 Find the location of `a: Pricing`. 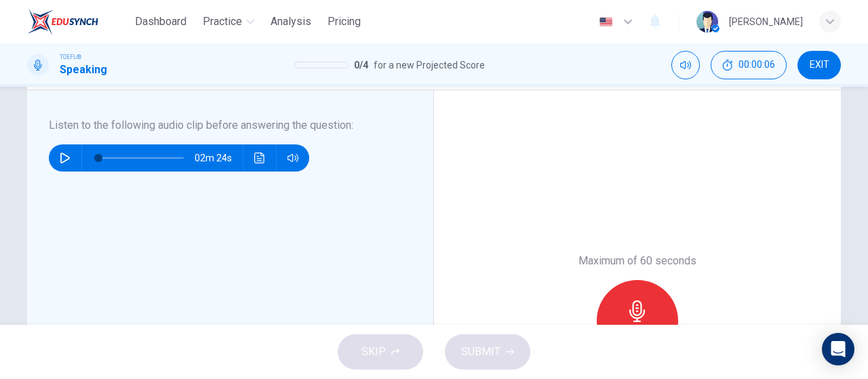

a: Pricing is located at coordinates (344, 22).